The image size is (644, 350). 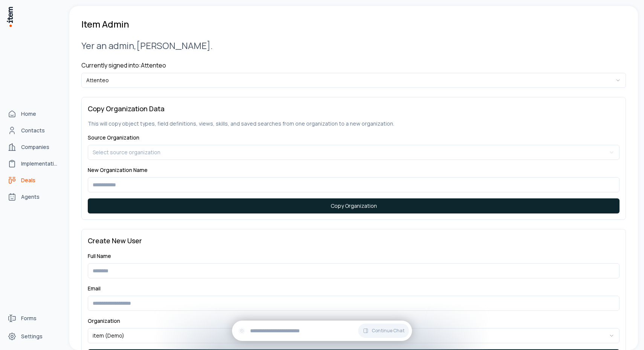 What do you see at coordinates (383, 331) in the screenshot?
I see `button: Continue Chat` at bounding box center [383, 331].